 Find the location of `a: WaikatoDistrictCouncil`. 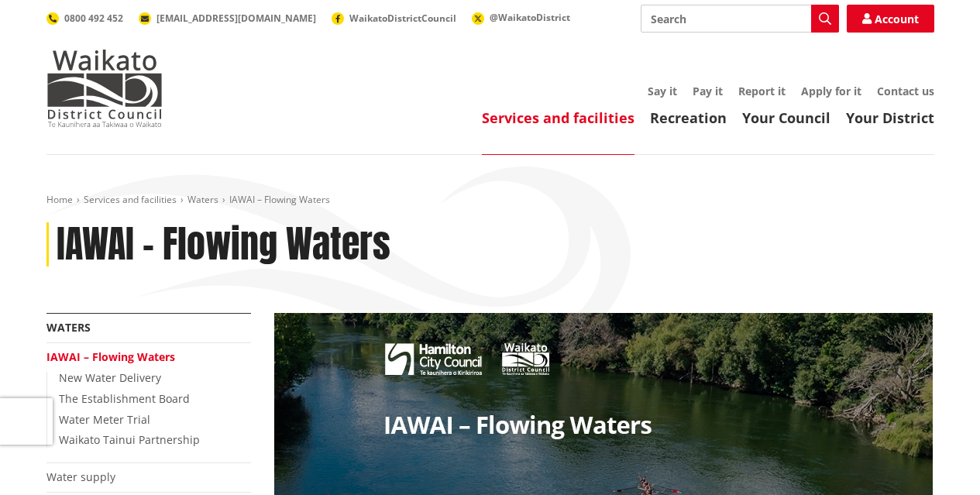

a: WaikatoDistrictCouncil is located at coordinates (394, 18).